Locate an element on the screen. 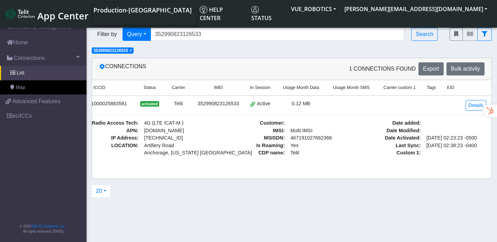  a: Telit IoT Solutions, Inc. is located at coordinates (48, 226).